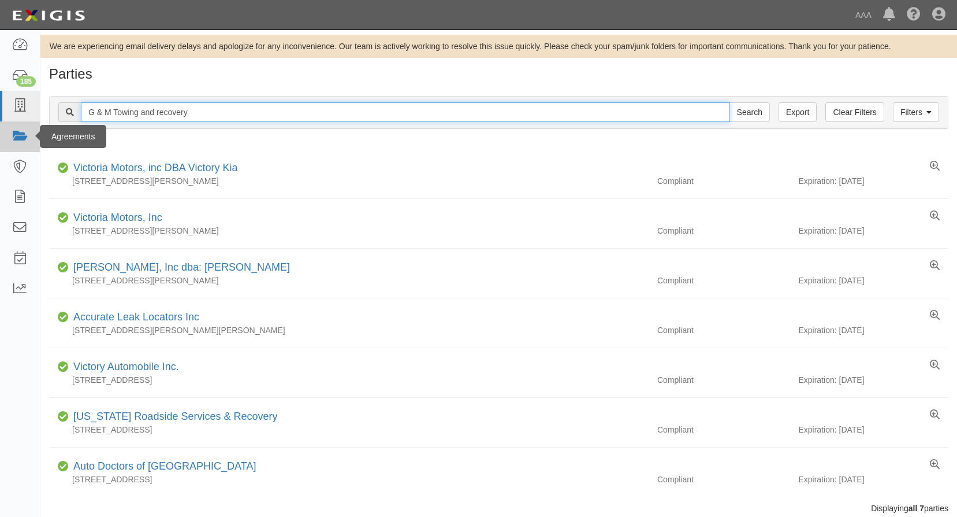 The image size is (957, 517). What do you see at coordinates (162, 466) in the screenshot?
I see `div: Auto Doctors of Overland Park` at bounding box center [162, 466].